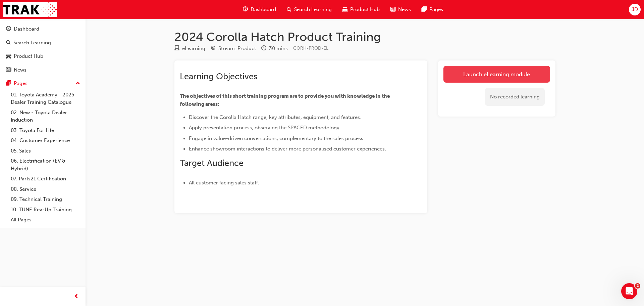 The height and width of the screenshot is (306, 644). Describe the element at coordinates (401, 9) in the screenshot. I see `a: news-iconNews` at that location.